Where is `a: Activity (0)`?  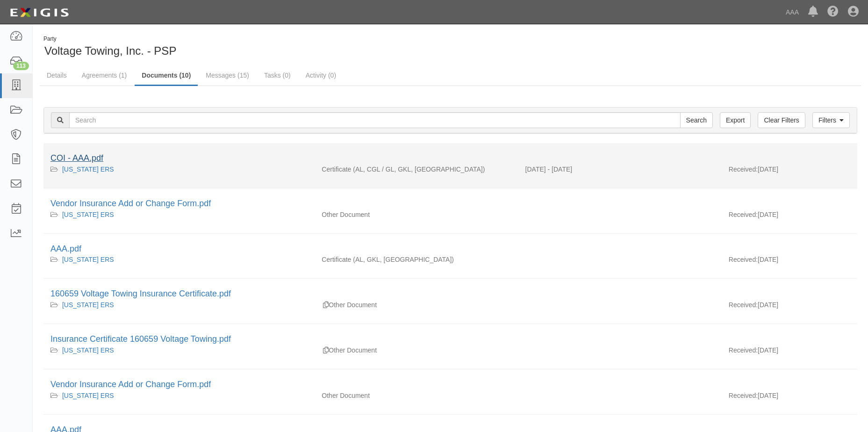 a: Activity (0) is located at coordinates (320, 75).